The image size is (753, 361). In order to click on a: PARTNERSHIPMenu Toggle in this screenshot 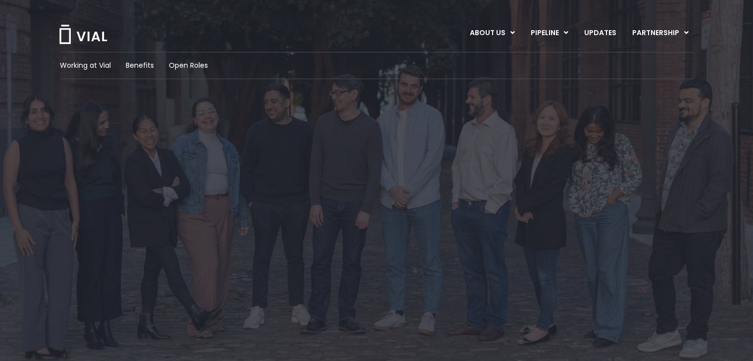, I will do `click(660, 33)`.